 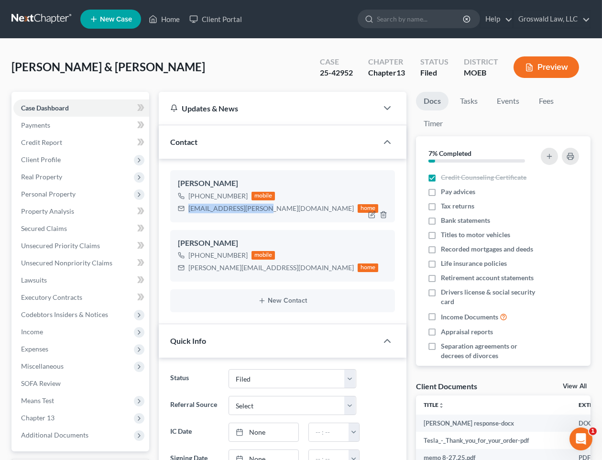 I want to click on span: Separation agreements or decrees of divorces, so click(x=489, y=351).